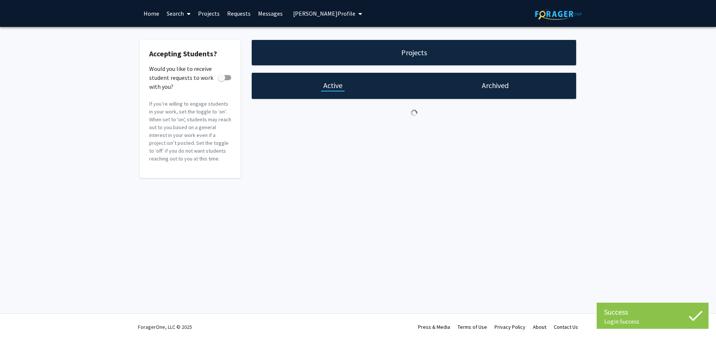 Image resolution: width=716 pixels, height=340 pixels. Describe the element at coordinates (151, 13) in the screenshot. I see `a: Home` at that location.